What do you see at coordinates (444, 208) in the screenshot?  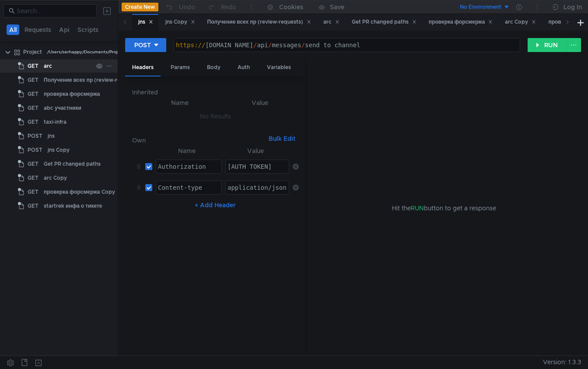 I see `span: Hit the button to get a response` at bounding box center [444, 208].